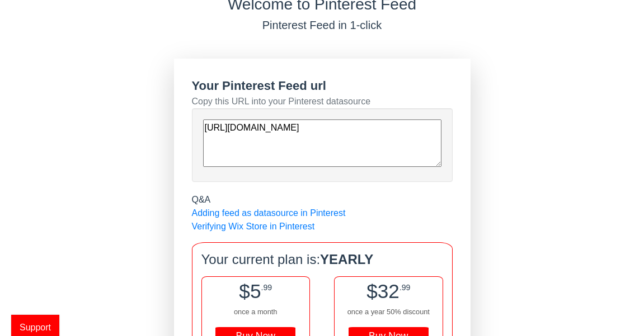  I want to click on div: Q&A, so click(322, 200).